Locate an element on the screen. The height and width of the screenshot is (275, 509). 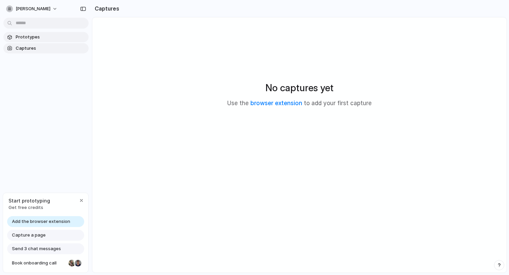
span: Capture a page is located at coordinates (29, 235).